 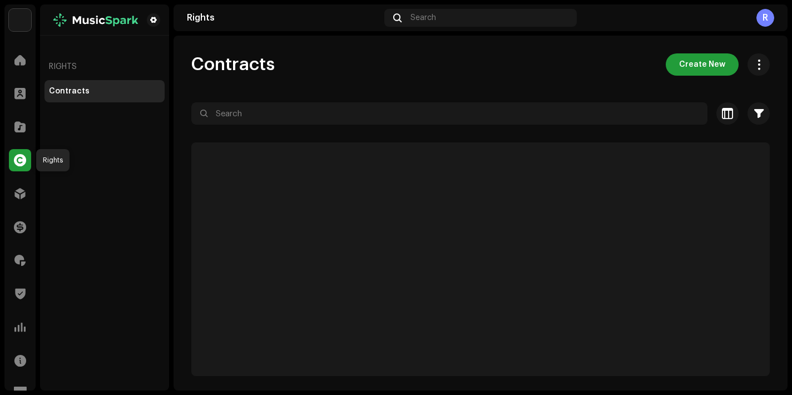 What do you see at coordinates (20, 20) in the screenshot?
I see `img: bc4c4277-71b2-49c5-abdf-ca4e9d31f9c1` at bounding box center [20, 20].